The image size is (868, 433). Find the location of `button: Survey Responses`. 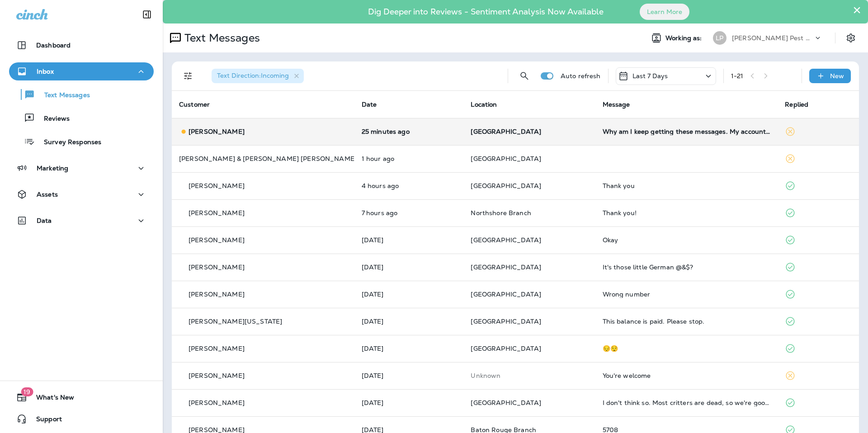

button: Survey Responses is located at coordinates (81, 141).